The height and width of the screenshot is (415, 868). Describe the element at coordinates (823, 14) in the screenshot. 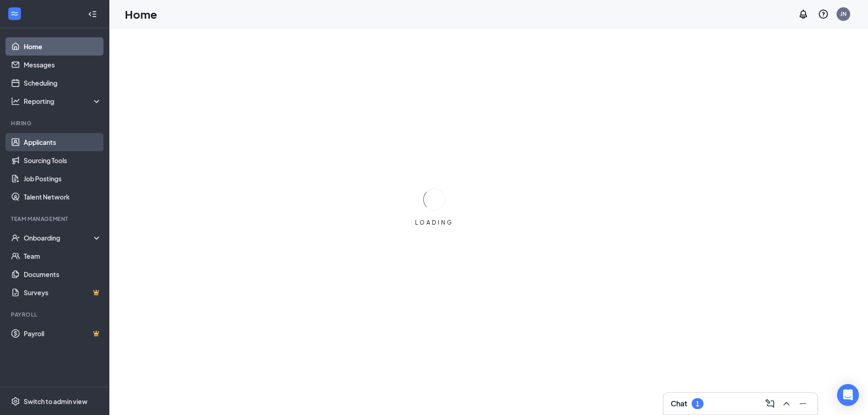

I see `svg: QuestionInfo` at that location.